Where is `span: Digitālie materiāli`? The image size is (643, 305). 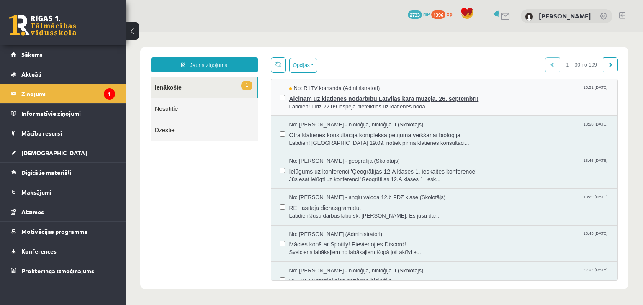
span: Digitālie materiāli is located at coordinates (46, 172).